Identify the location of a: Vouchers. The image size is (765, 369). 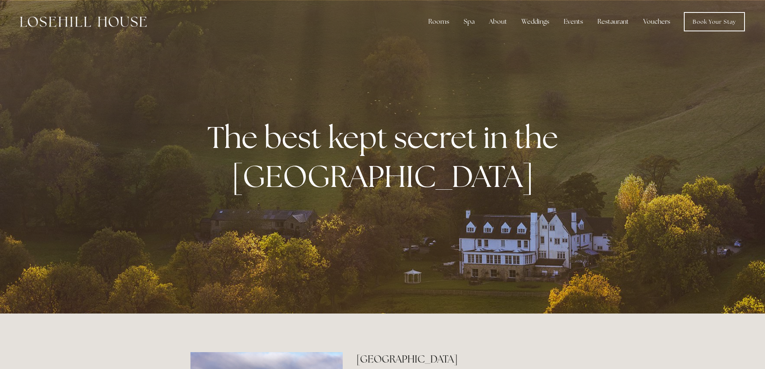
(656, 22).